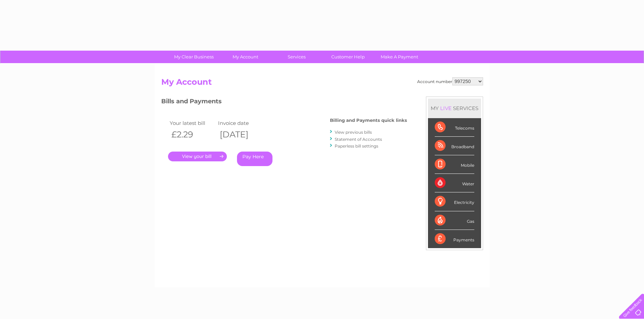 The width and height of the screenshot is (644, 319). What do you see at coordinates (322, 84) in the screenshot?
I see `h2: My Account` at bounding box center [322, 84].